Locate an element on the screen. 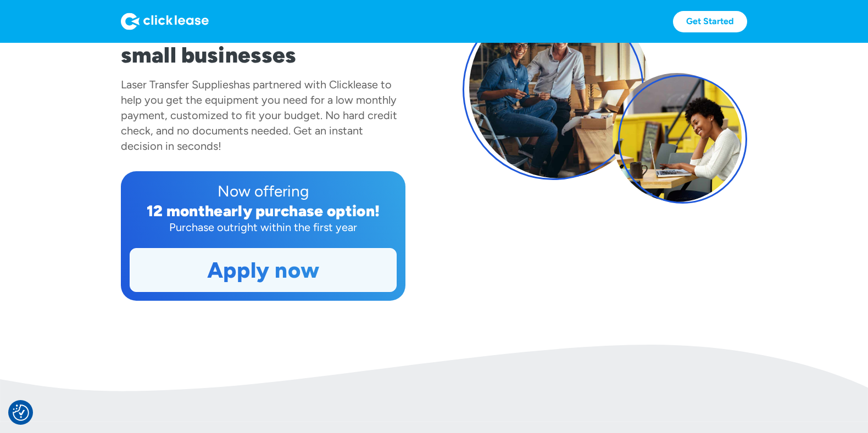 The width and height of the screenshot is (868, 433). div: Purchase outright within the first year is located at coordinates (263, 228).